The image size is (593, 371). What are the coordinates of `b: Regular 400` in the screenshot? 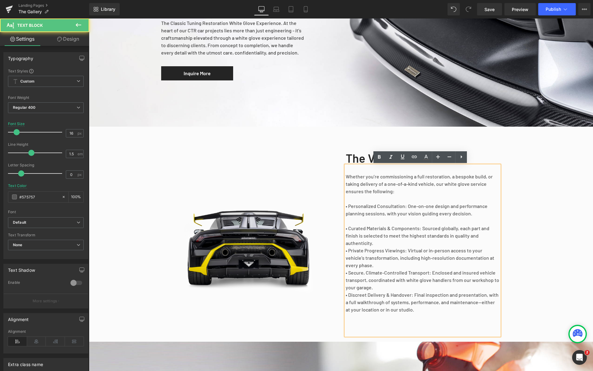 It's located at (24, 107).